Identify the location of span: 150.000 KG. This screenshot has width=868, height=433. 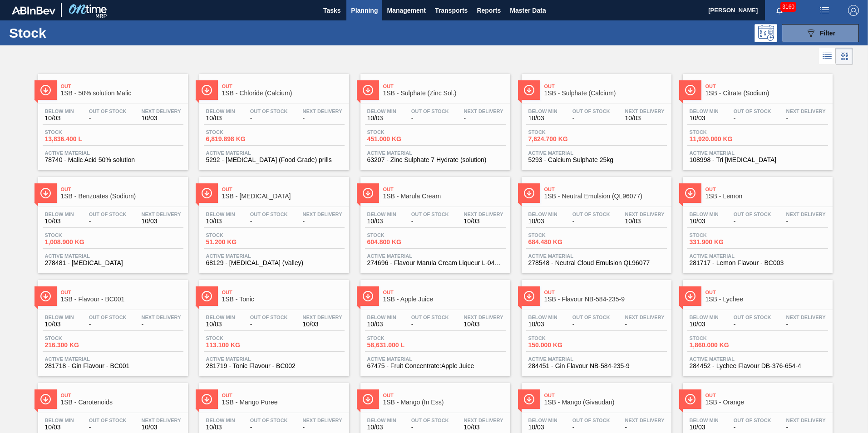
(560, 345).